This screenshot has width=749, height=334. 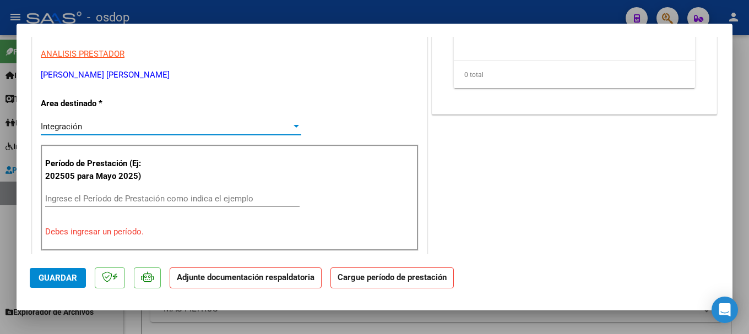 I want to click on p: Período de Prestación (Ej: 202505 para Mayo 2025), so click(x=100, y=170).